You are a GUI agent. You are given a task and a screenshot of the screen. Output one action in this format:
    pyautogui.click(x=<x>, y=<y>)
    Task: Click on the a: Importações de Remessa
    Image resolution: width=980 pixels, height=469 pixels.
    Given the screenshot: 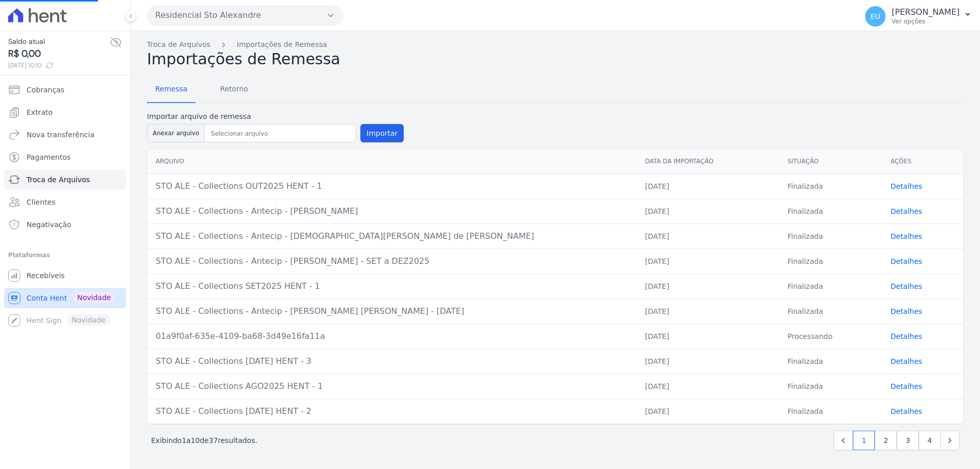 What is the action you would take?
    pyautogui.click(x=282, y=44)
    